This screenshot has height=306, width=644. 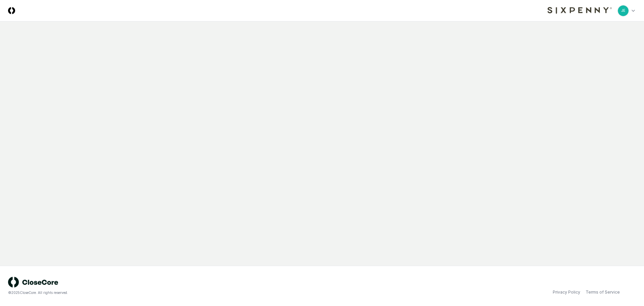 I want to click on img: Logo, so click(x=11, y=10).